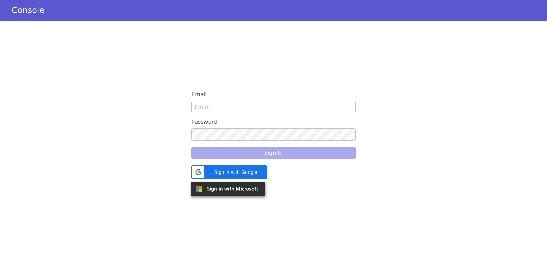 The width and height of the screenshot is (547, 266). What do you see at coordinates (236, 172) in the screenshot?
I see `span: Sign in with Google` at bounding box center [236, 172].